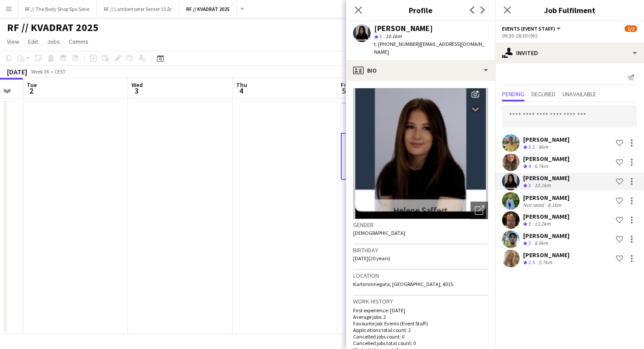 Image resolution: width=644 pixels, height=349 pixels. What do you see at coordinates (480, 210) in the screenshot?
I see `div: Open photos pop-in` at bounding box center [480, 210].